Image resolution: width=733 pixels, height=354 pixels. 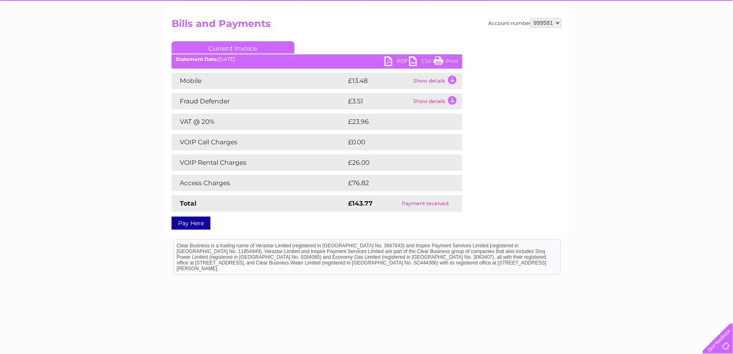 I want to click on td: £0.00, so click(x=395, y=142).